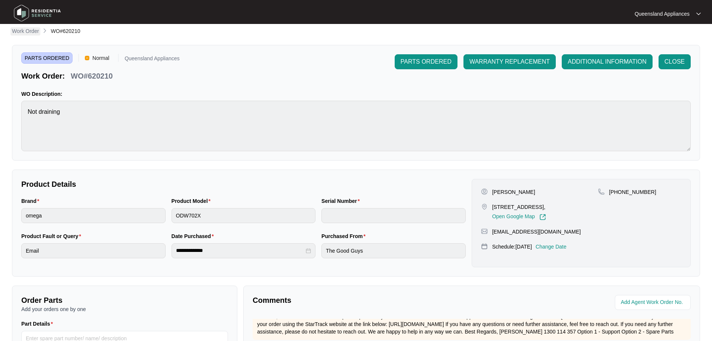 The height and width of the screenshot is (341, 712). What do you see at coordinates (510, 62) in the screenshot?
I see `button: WARRANTY REPLACEMENT` at bounding box center [510, 62].